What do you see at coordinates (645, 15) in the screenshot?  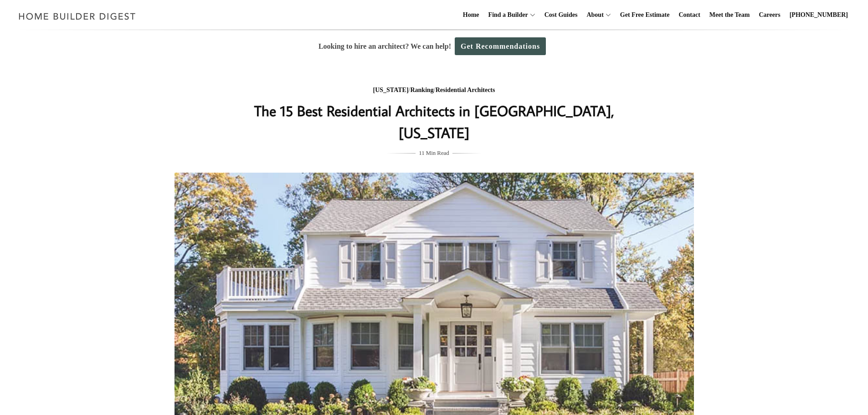 I see `a: Get Free Estimate` at bounding box center [645, 15].